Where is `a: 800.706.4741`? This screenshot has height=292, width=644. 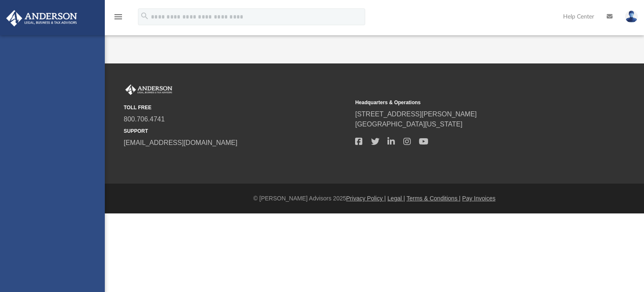 a: 800.706.4741 is located at coordinates (144, 119).